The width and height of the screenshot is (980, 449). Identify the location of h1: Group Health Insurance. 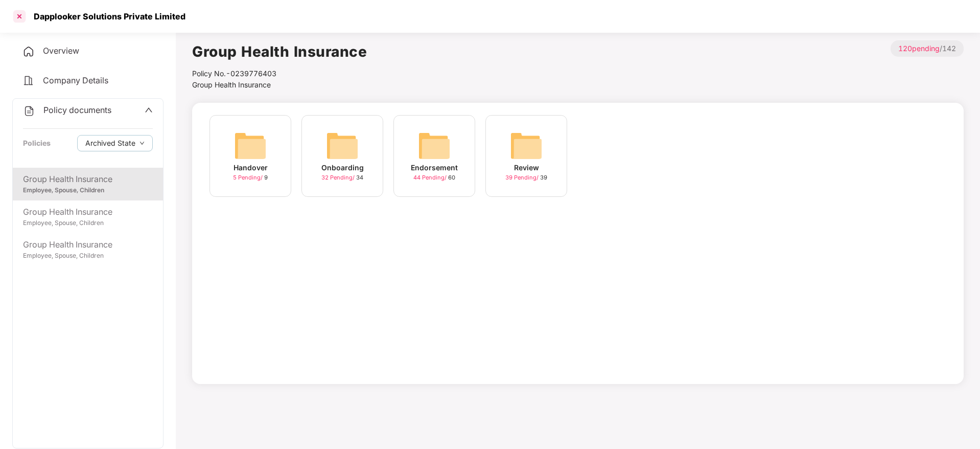
(280, 52).